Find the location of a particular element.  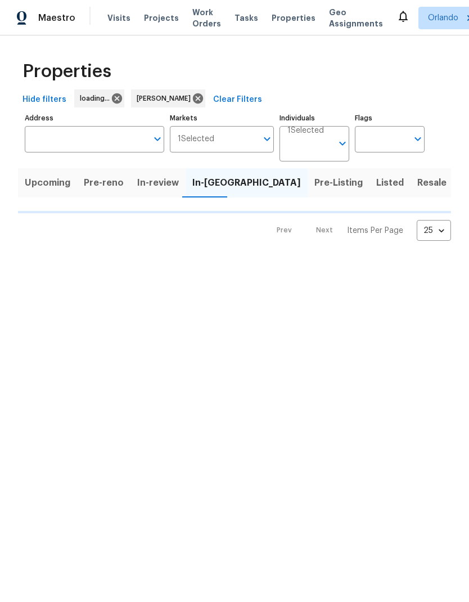

label: Flags is located at coordinates (390, 118).